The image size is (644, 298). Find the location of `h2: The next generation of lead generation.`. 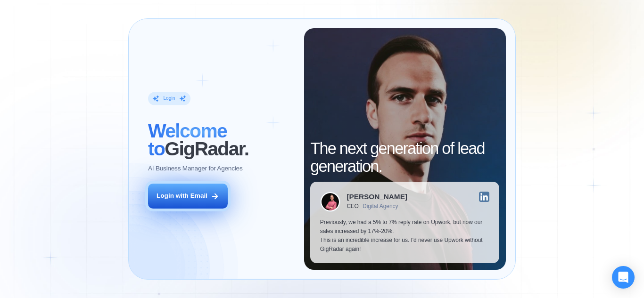

h2: The next generation of lead generation. is located at coordinates (404, 157).